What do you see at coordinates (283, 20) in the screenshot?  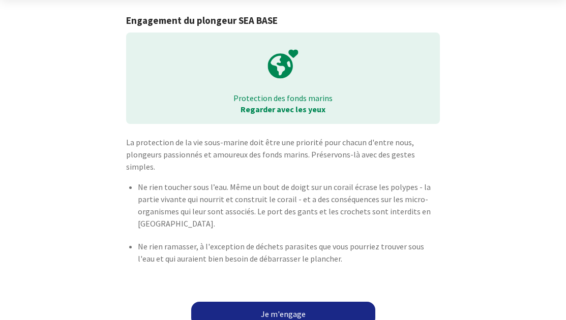 I see `h1: Engagement du plongeur SEA BASE` at bounding box center [283, 20].